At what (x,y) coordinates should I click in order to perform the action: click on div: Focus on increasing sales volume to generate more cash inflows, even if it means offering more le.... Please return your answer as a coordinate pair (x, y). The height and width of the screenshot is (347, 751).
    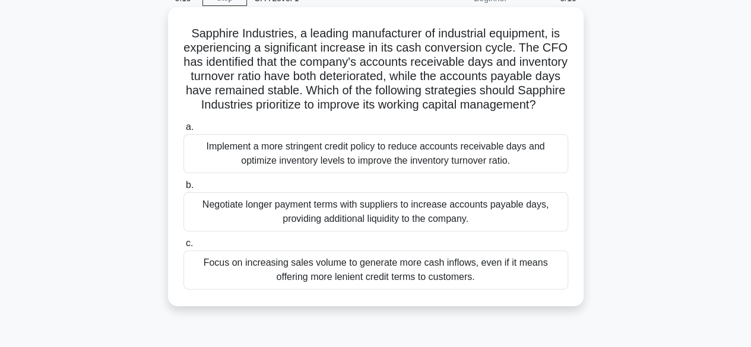
    Looking at the image, I should click on (376, 270).